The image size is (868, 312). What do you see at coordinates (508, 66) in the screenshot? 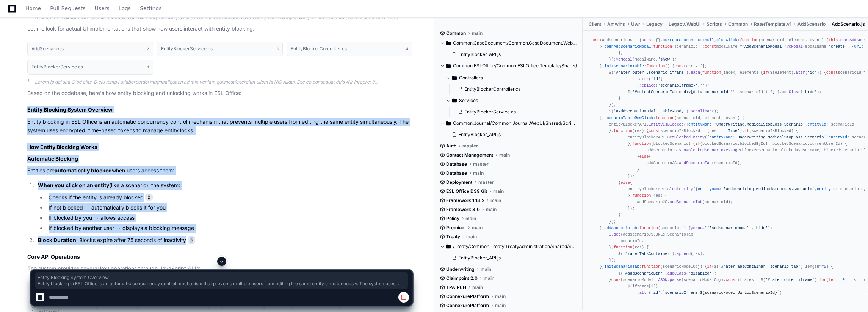
I see `button: Common.ESLOffice/Common.ESLOffice.Template/Shared` at bounding box center [508, 66].